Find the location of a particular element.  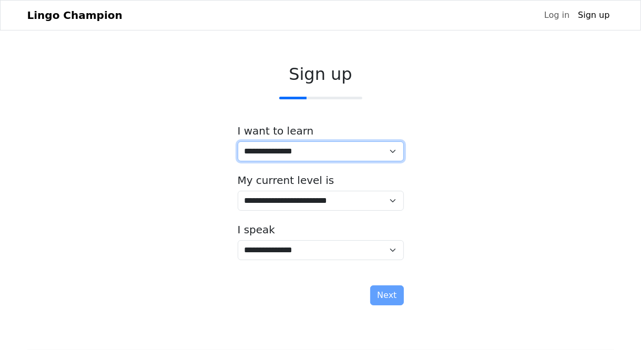

h2: Sign up is located at coordinates (321, 74).